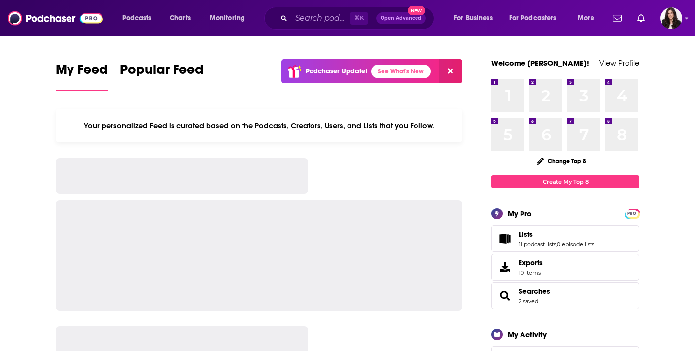 This screenshot has width=695, height=351. What do you see at coordinates (136, 18) in the screenshot?
I see `span: Podcasts` at bounding box center [136, 18].